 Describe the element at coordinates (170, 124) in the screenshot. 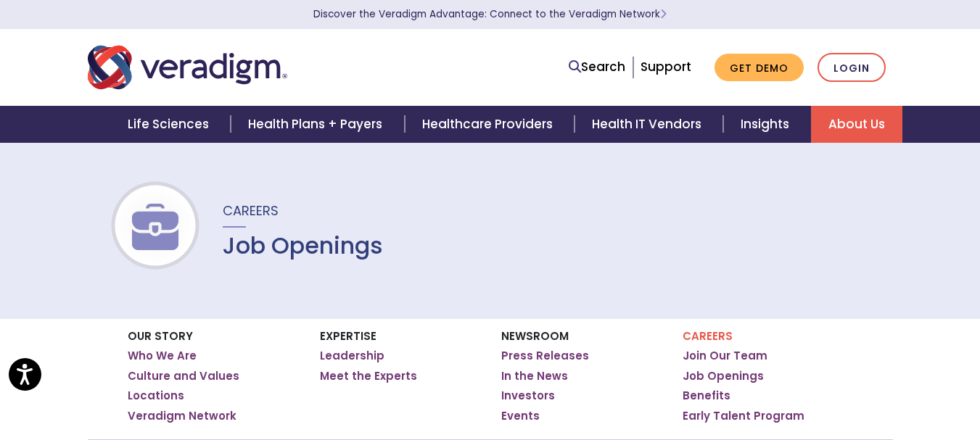

I see `a: Life Sciences` at that location.